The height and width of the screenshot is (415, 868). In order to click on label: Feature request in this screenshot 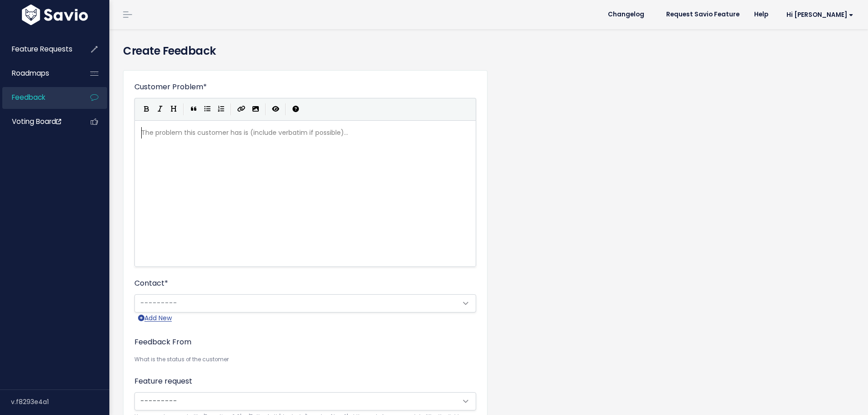, I will do `click(163, 381)`.